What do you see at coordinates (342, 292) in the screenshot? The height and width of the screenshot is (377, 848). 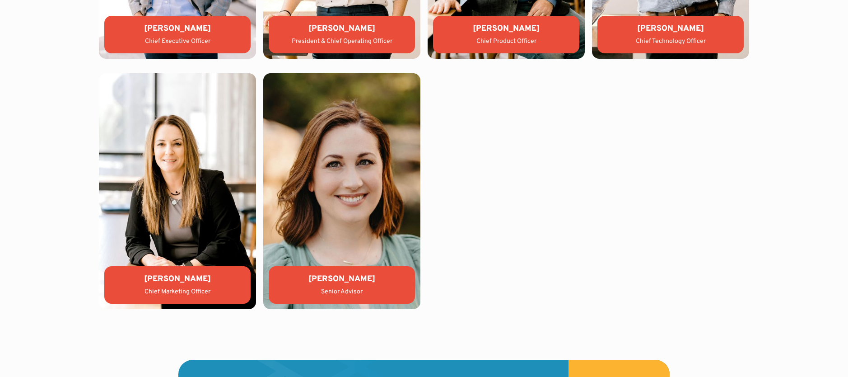 I see `div: Senior Advisor` at bounding box center [342, 292].